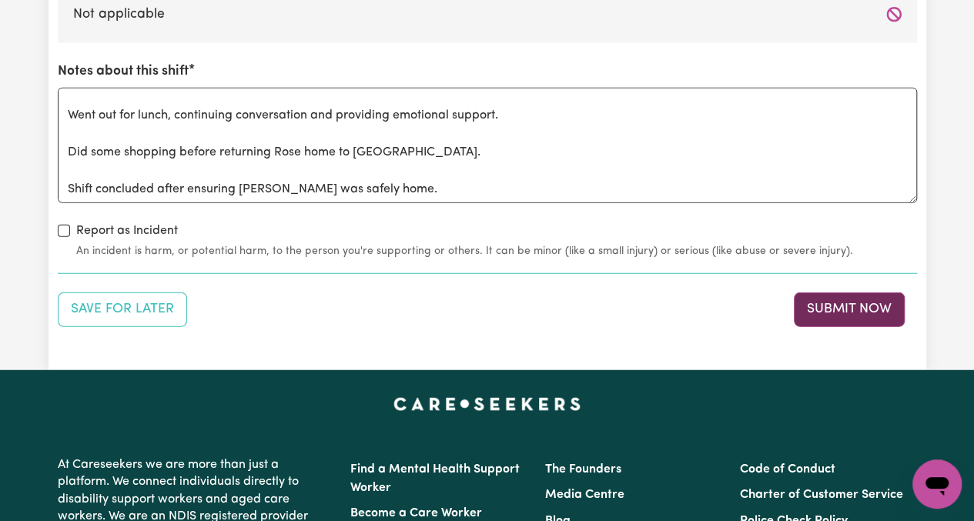 The image size is (974, 521). What do you see at coordinates (821, 495) in the screenshot?
I see `a: Charter of Customer Service` at bounding box center [821, 495].